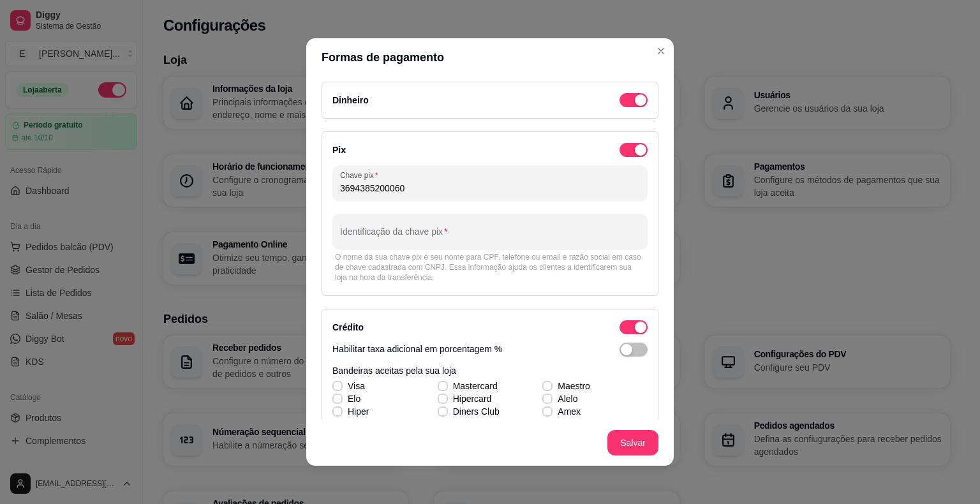  Describe the element at coordinates (358, 411) in the screenshot. I see `span: Hiper` at that location.